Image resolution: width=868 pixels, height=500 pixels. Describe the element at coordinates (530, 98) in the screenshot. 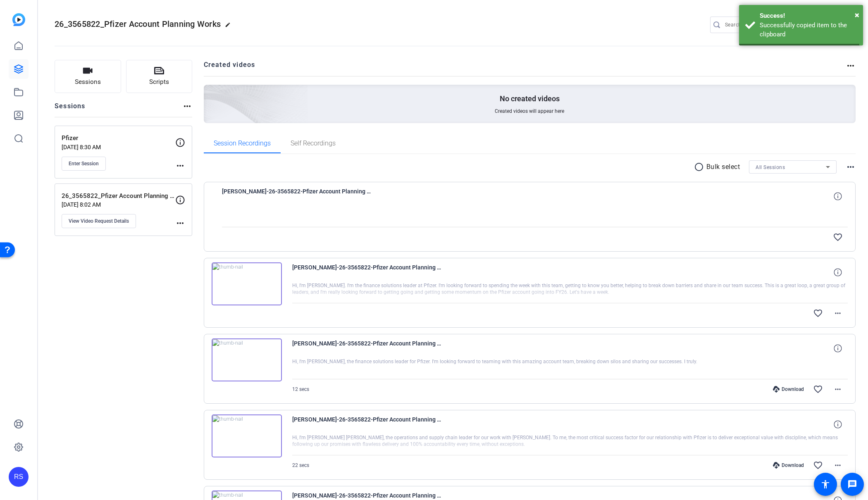

I see `p: No created videos` at that location.